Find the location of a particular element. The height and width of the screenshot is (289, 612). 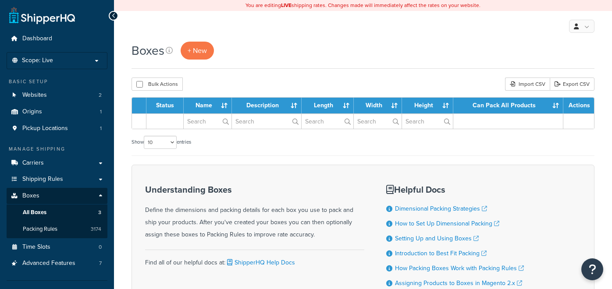

th: Description is located at coordinates (267, 106).